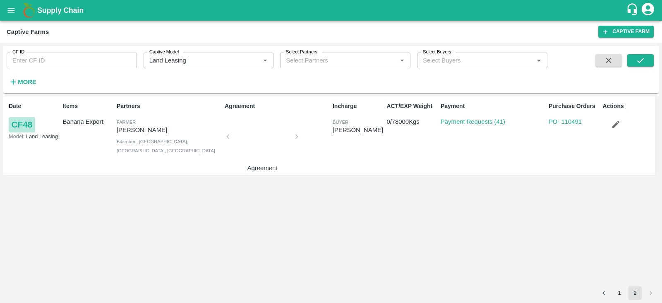  I want to click on p: 0 / 78000 Kgs, so click(412, 122).